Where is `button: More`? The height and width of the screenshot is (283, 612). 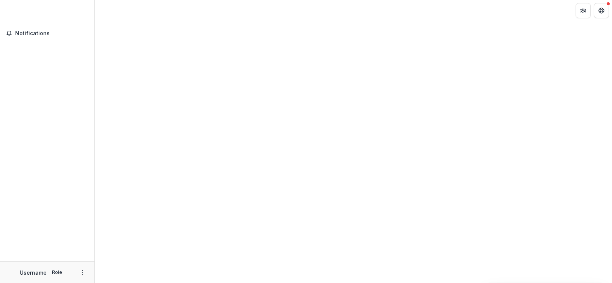 button: More is located at coordinates (82, 273).